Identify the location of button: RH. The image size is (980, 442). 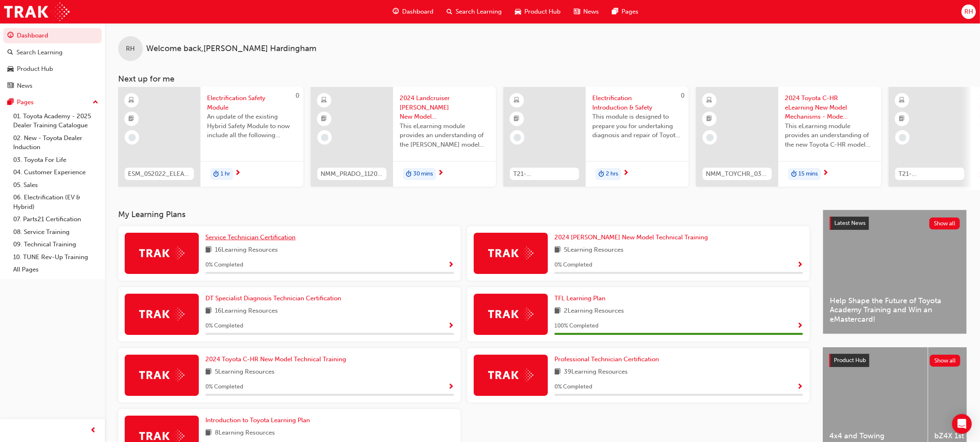
(969, 11).